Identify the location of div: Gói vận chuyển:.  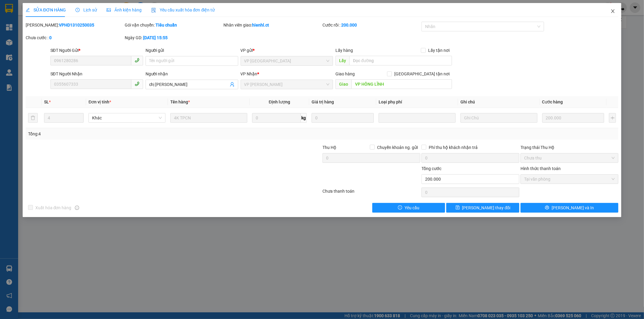
(174, 25).